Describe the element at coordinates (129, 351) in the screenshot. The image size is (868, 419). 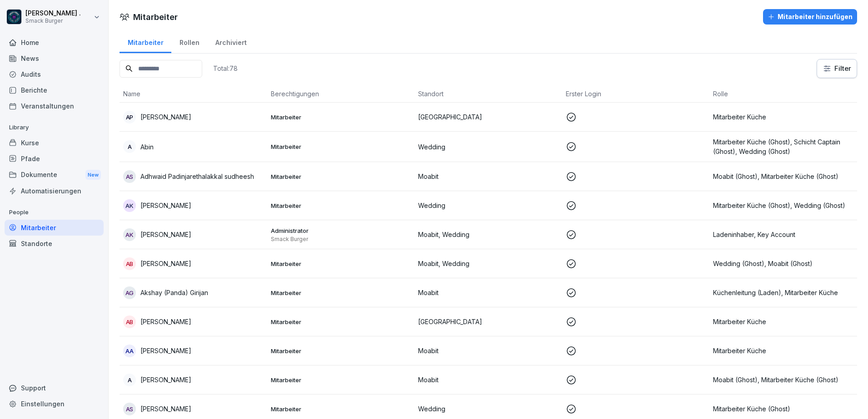
I see `div: AA` at that location.